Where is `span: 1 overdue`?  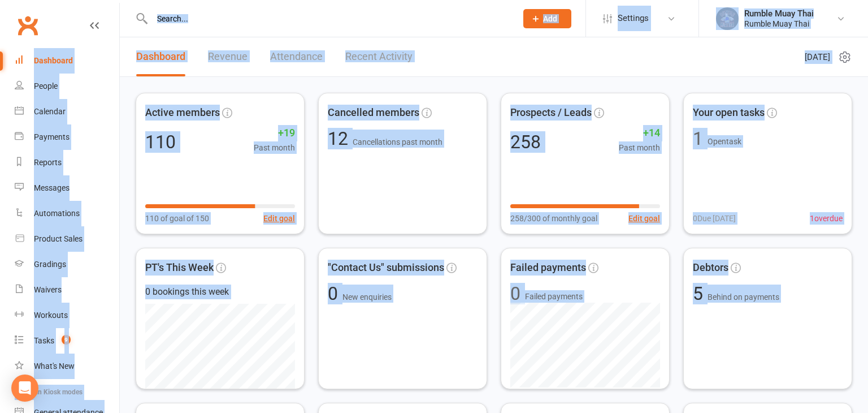
span: 1 overdue is located at coordinates (827, 218).